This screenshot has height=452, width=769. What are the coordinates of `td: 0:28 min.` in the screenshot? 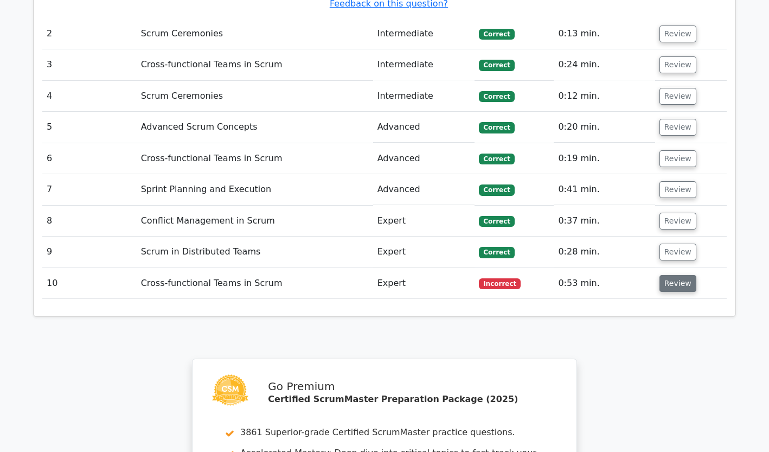 It's located at (604, 252).